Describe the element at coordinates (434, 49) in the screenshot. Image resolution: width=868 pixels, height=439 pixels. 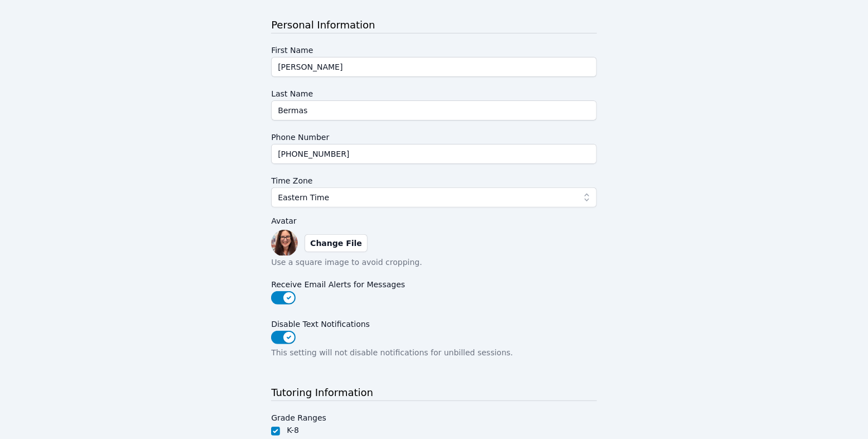
I see `label: First Name` at that location.